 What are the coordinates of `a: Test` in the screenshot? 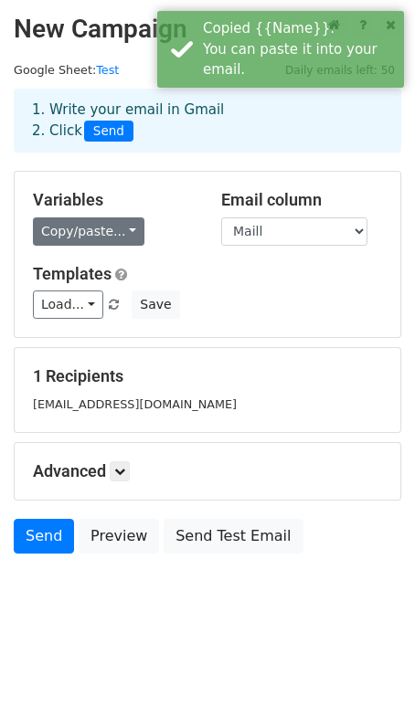 It's located at (107, 69).